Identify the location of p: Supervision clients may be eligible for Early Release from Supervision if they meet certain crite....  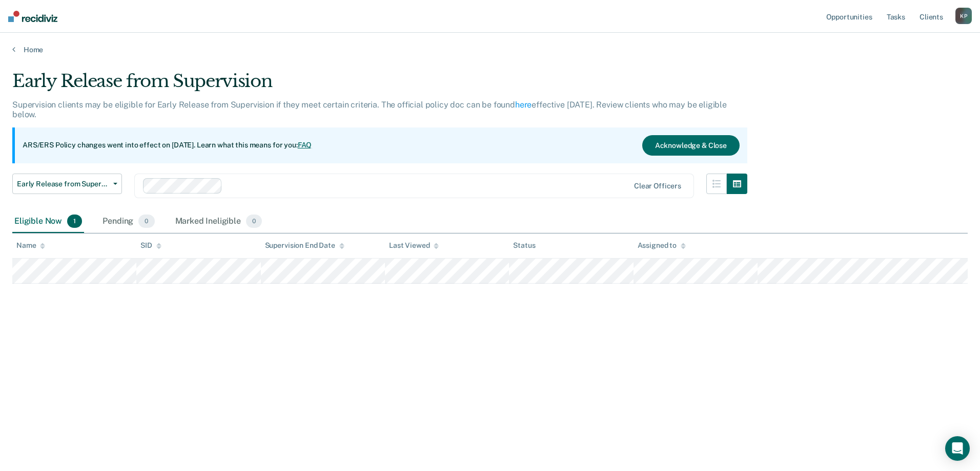
(369, 109).